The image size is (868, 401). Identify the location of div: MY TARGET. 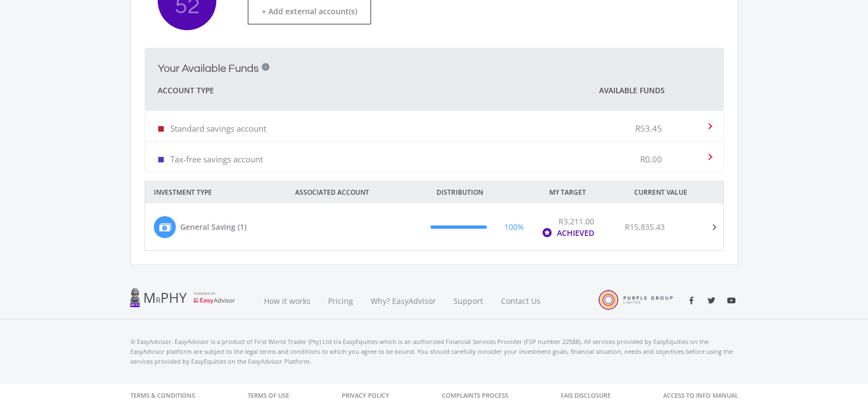
(583, 193).